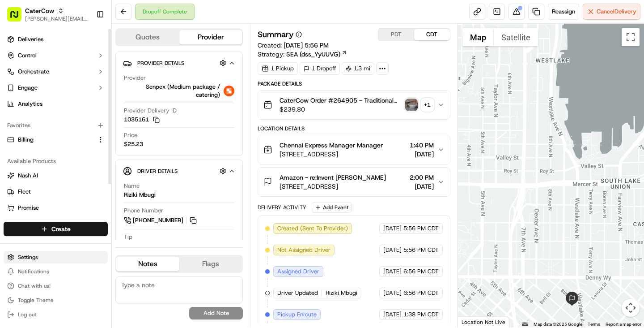  Describe the element at coordinates (17, 93) in the screenshot. I see `img: 1736555255976-a54dd68f-1ca7-489b-9aae-adbdc363a1c4` at that location.